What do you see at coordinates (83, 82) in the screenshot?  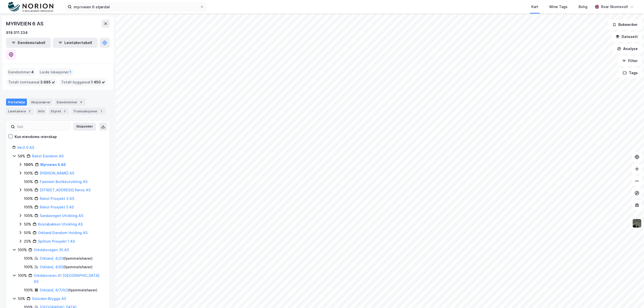 I see `div: Totalt byggareal :` at bounding box center [83, 82].